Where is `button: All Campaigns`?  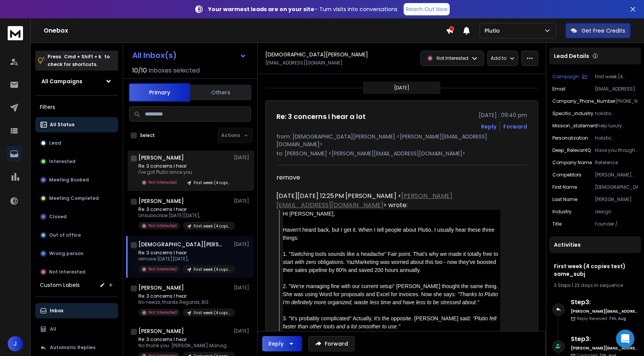 button: All Campaigns is located at coordinates (77, 81).